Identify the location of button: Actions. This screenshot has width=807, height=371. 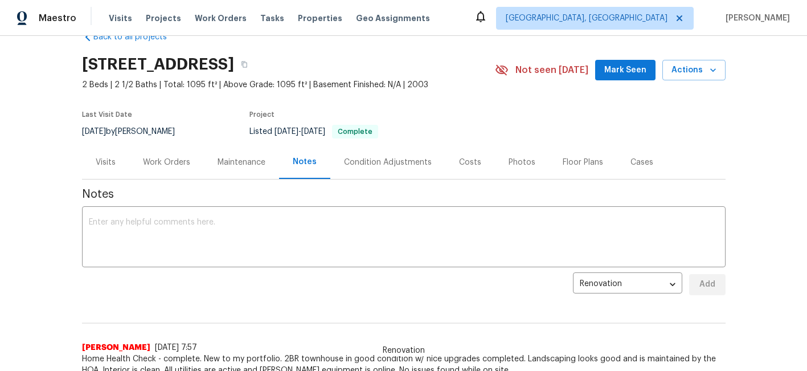
(694, 70).